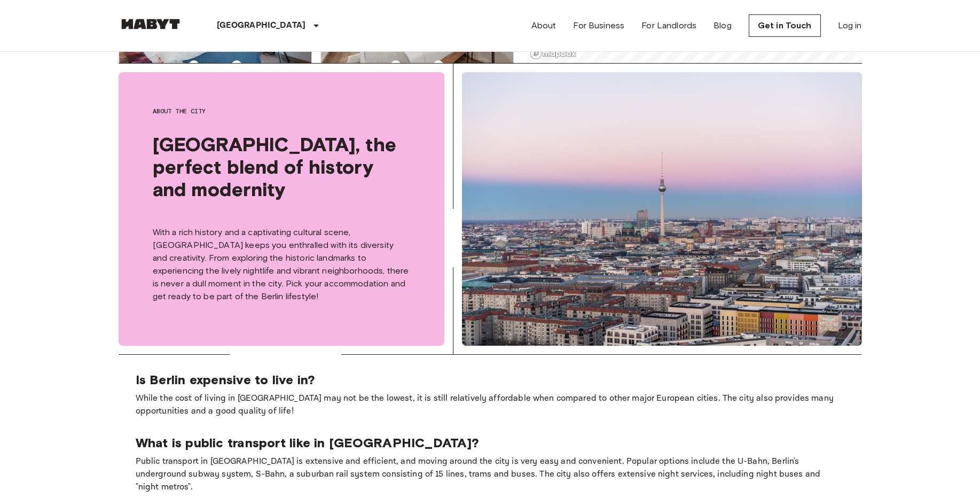  I want to click on a: For Landlords, so click(669, 26).